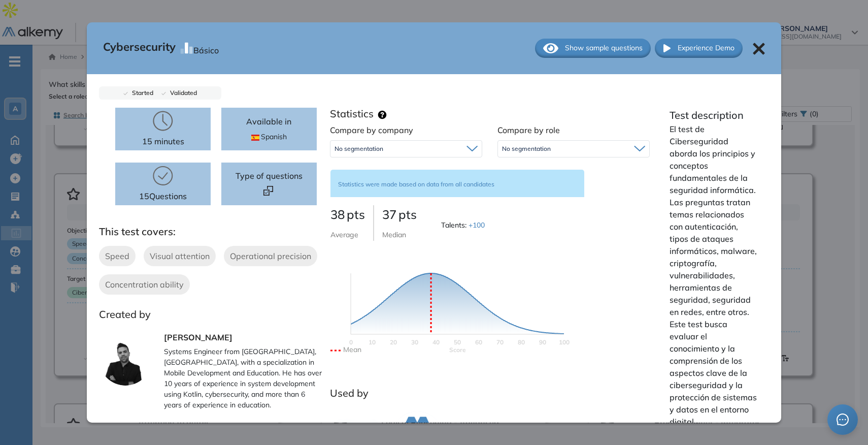  Describe the element at coordinates (269, 137) in the screenshot. I see `span: Spanish` at that location.